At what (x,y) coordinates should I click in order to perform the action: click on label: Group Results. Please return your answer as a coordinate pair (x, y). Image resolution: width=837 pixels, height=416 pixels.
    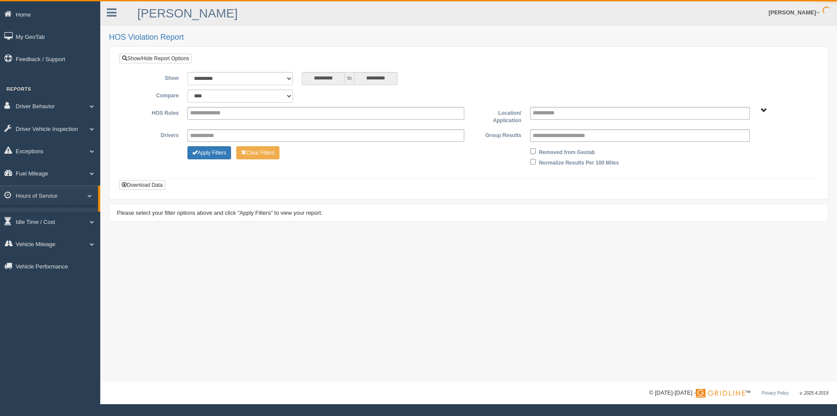
    Looking at the image, I should click on (497, 134).